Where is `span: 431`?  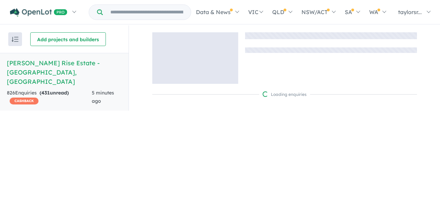 span: 431 is located at coordinates (45, 93).